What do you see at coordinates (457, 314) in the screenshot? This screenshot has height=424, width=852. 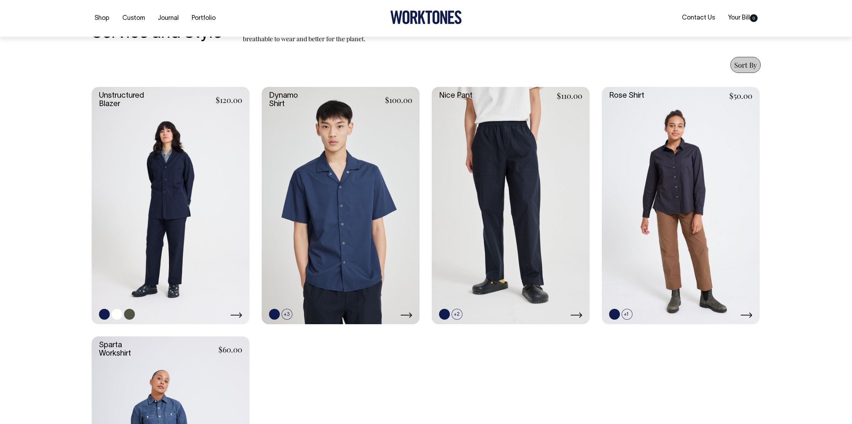 I see `span: +2` at bounding box center [457, 314].